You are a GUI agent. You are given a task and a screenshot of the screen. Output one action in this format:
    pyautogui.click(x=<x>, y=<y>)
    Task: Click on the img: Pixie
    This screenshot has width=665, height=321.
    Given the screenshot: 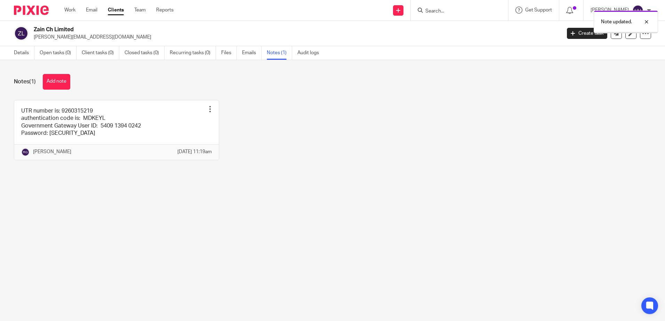 What is the action you would take?
    pyautogui.click(x=31, y=10)
    